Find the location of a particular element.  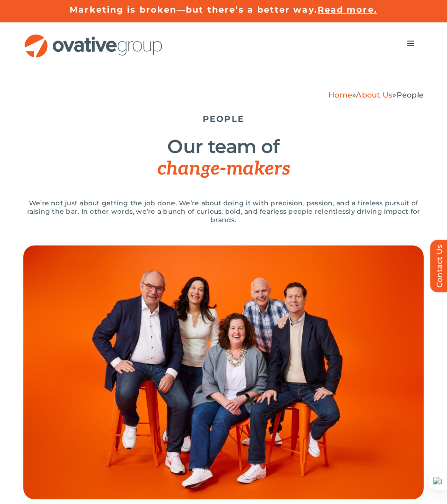

img: People – Leadership Hero is located at coordinates (223, 373).